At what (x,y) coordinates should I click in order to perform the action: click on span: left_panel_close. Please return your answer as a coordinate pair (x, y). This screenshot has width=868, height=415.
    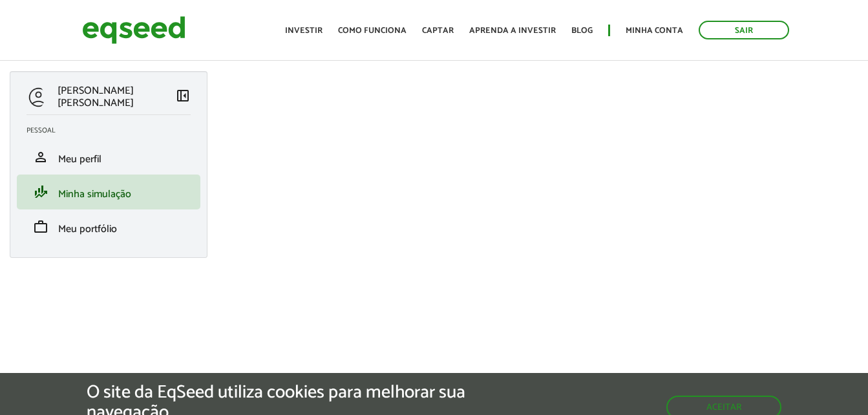
    Looking at the image, I should click on (183, 96).